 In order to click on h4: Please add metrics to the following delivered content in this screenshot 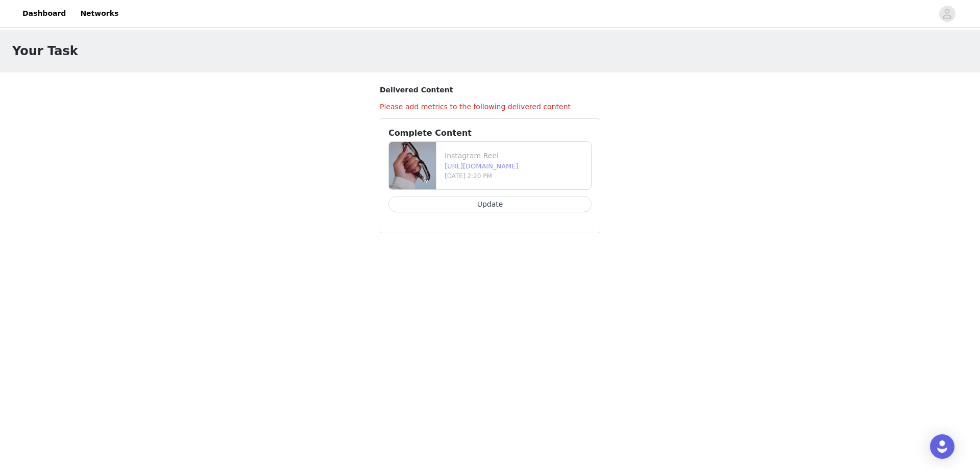, I will do `click(490, 107)`.